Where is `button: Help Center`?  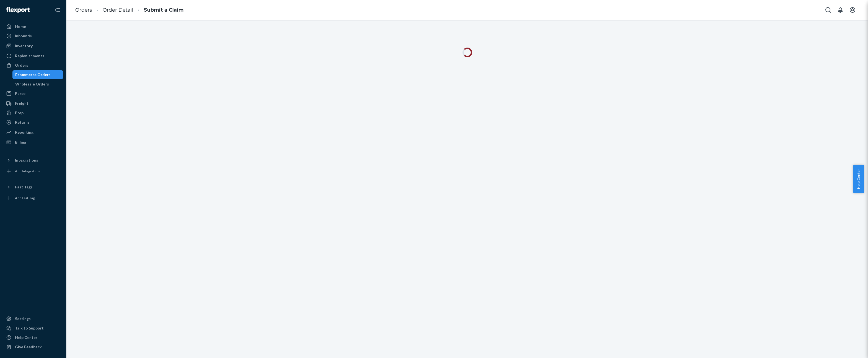 button: Help Center is located at coordinates (858, 179).